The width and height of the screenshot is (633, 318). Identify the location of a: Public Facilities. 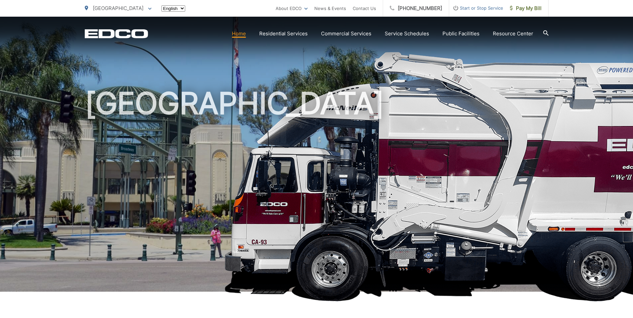
(461, 34).